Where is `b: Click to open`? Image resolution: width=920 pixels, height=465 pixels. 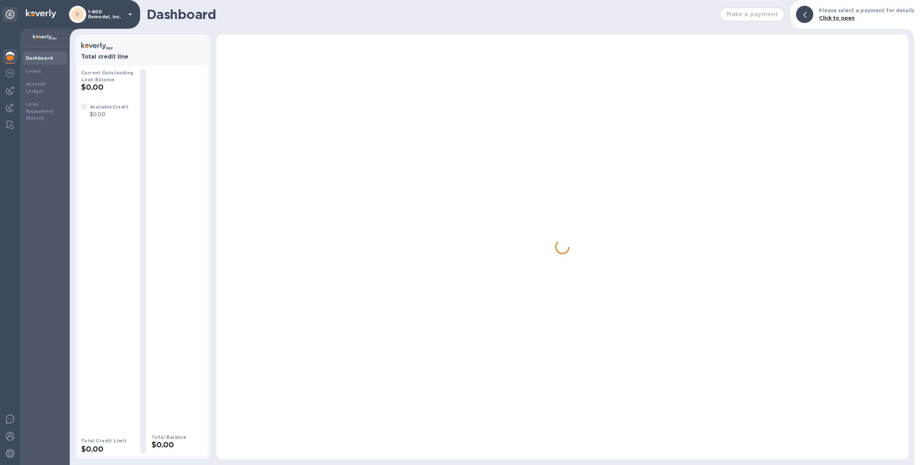 b: Click to open is located at coordinates (837, 18).